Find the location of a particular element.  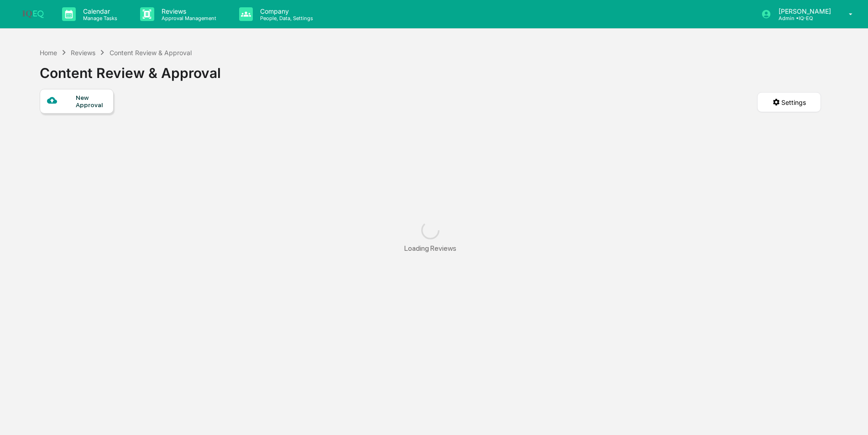

p: Reviews is located at coordinates (187, 11).